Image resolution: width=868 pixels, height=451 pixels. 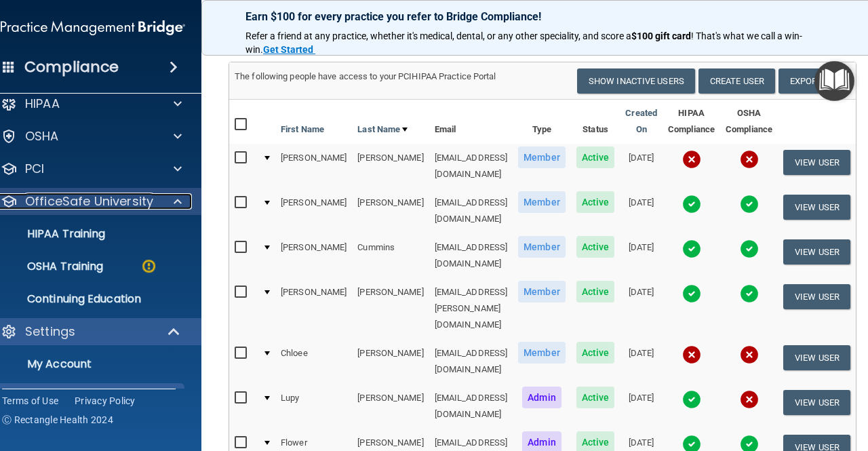 What do you see at coordinates (834, 81) in the screenshot?
I see `button: Open Resource Center` at bounding box center [834, 81].